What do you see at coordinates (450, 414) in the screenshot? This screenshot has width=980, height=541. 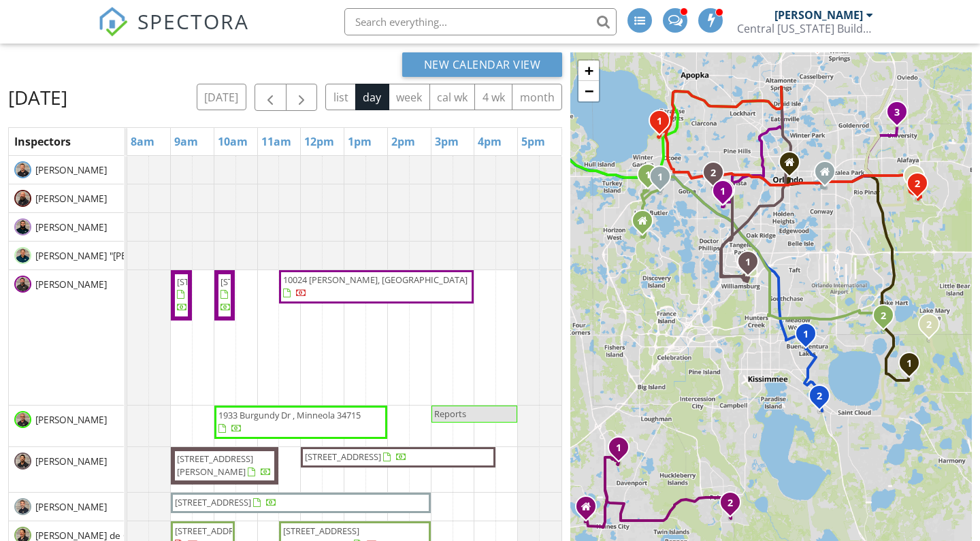 I see `span: Reports` at bounding box center [450, 414].